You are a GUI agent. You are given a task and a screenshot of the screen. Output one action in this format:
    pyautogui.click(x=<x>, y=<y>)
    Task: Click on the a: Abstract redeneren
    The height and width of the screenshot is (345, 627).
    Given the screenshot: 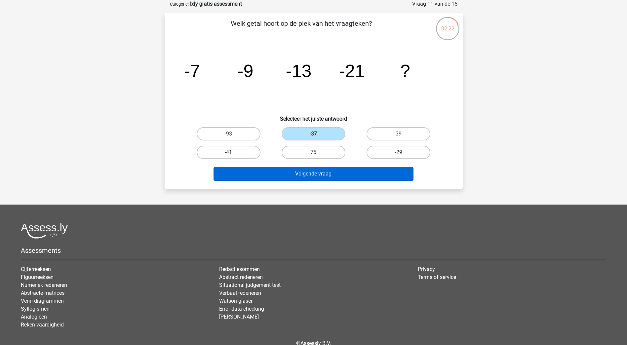 What is the action you would take?
    pyautogui.click(x=241, y=277)
    